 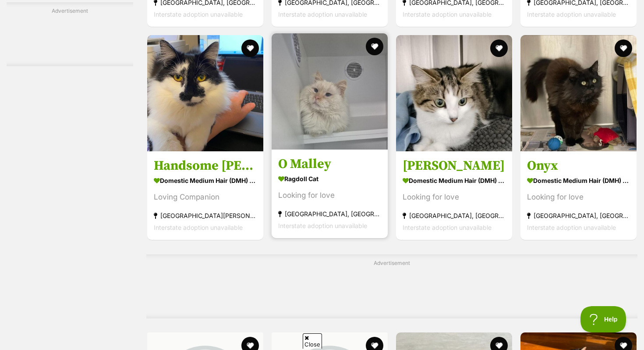 I want to click on img: O Malley - Ragdoll Cat, so click(x=330, y=91).